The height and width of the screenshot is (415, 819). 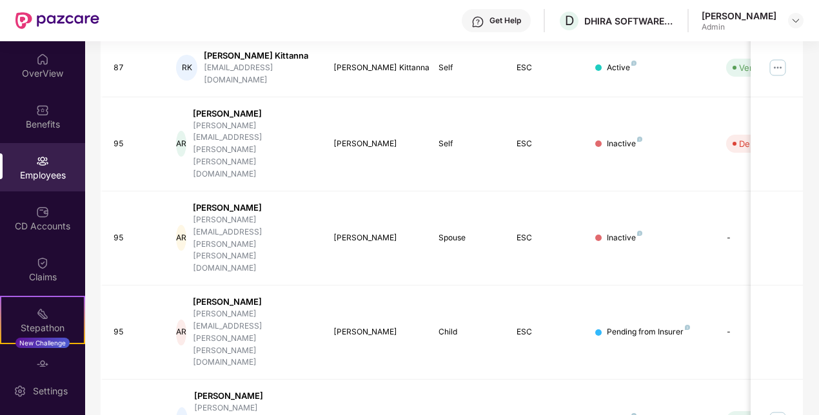 I want to click on div: Settings, so click(x=50, y=391).